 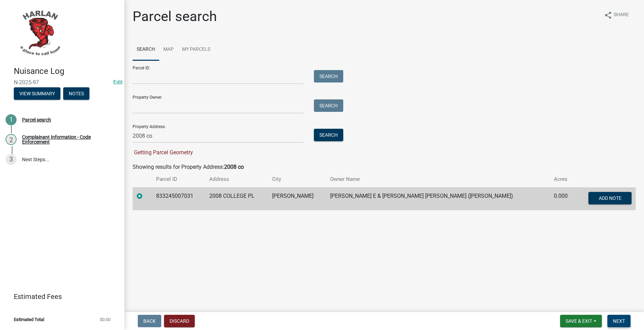 What do you see at coordinates (562, 179) in the screenshot?
I see `th: Acres` at bounding box center [562, 179].